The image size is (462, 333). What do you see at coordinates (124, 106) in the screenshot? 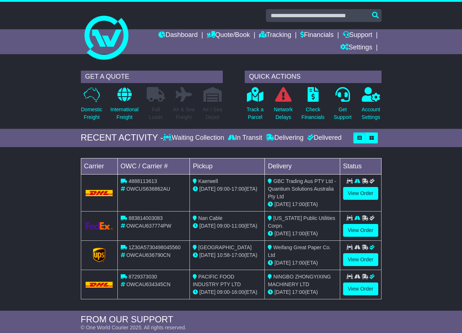
I see `a: InternationalFreight` at bounding box center [124, 106].